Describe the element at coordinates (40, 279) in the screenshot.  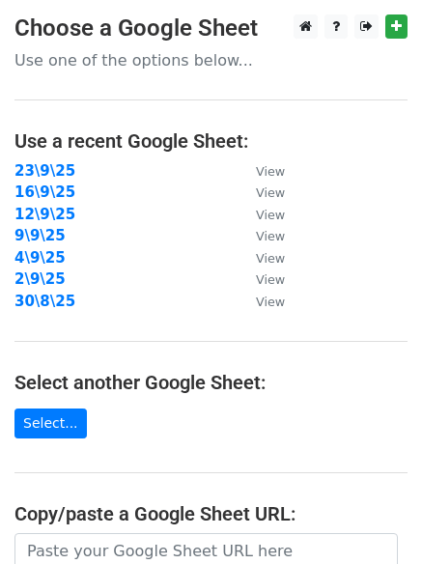
I see `strong: 2\9\25` at that location.